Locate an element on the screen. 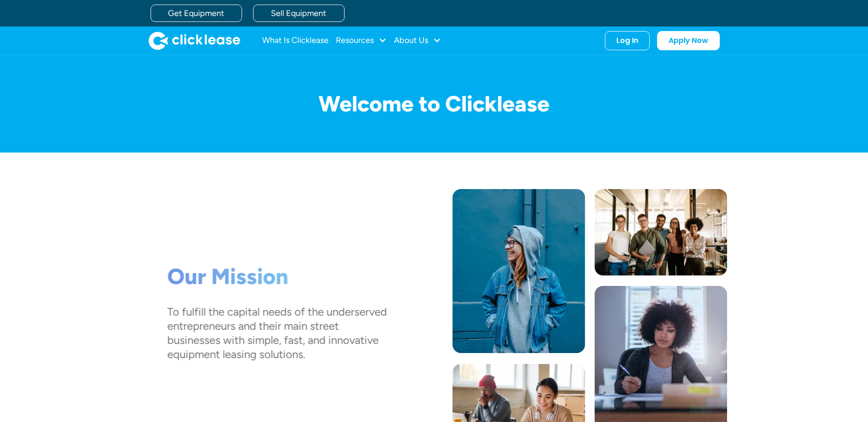  a: What Is Clicklease is located at coordinates (295, 41).